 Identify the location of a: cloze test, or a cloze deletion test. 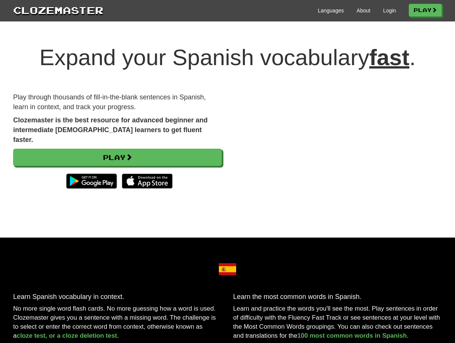
(67, 335).